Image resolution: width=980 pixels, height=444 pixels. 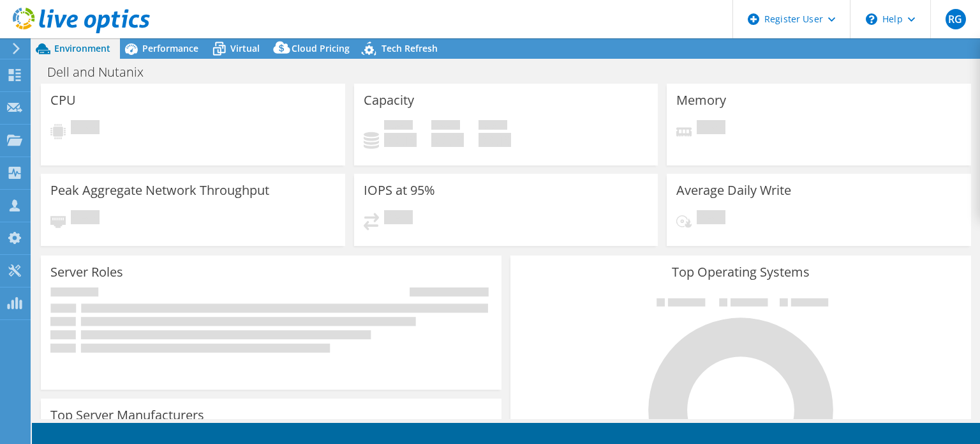 I want to click on svg: \n, so click(x=871, y=19).